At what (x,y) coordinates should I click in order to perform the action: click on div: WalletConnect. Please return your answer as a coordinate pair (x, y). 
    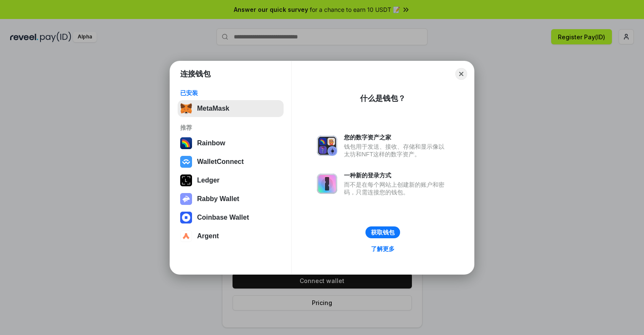
    Looking at the image, I should click on (220, 162).